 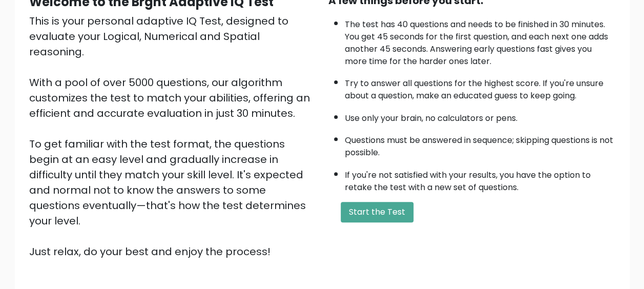 I want to click on li: The test has 40 questions and needs to be finished in 30 minutes. You get 45 seconds for the firs..., so click(x=480, y=40).